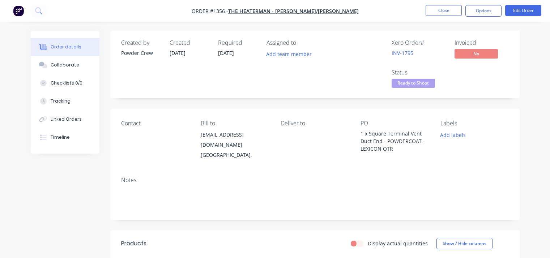  Describe the element at coordinates (476, 53) in the screenshot. I see `span: No` at that location.